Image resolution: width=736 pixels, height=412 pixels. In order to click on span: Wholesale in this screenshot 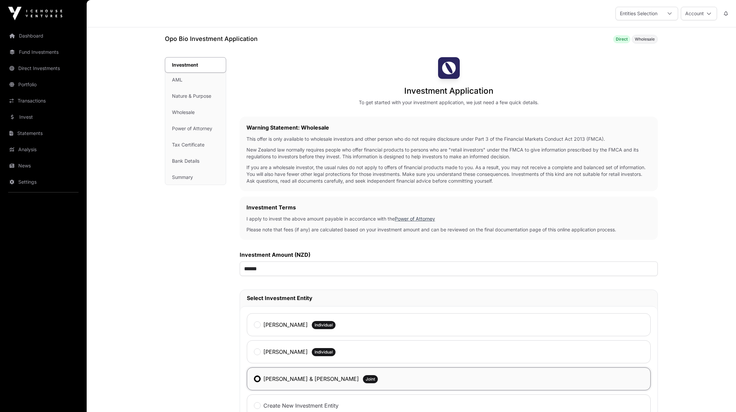, I will do `click(644, 39)`.